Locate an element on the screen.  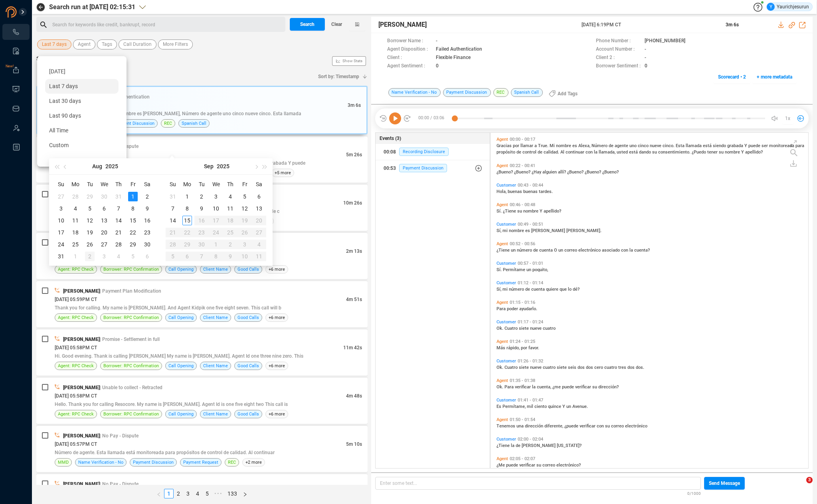
span: Add Tags is located at coordinates (567, 94).